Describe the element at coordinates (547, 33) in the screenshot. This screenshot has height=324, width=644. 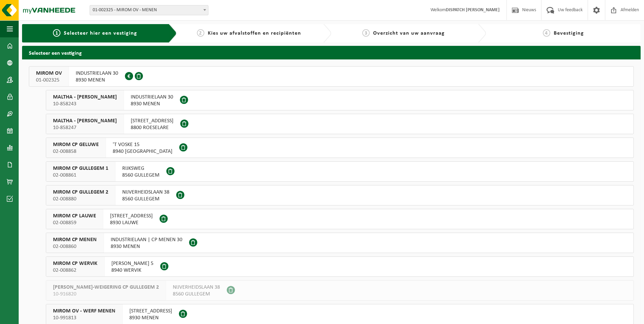
I see `span: 4` at that location.